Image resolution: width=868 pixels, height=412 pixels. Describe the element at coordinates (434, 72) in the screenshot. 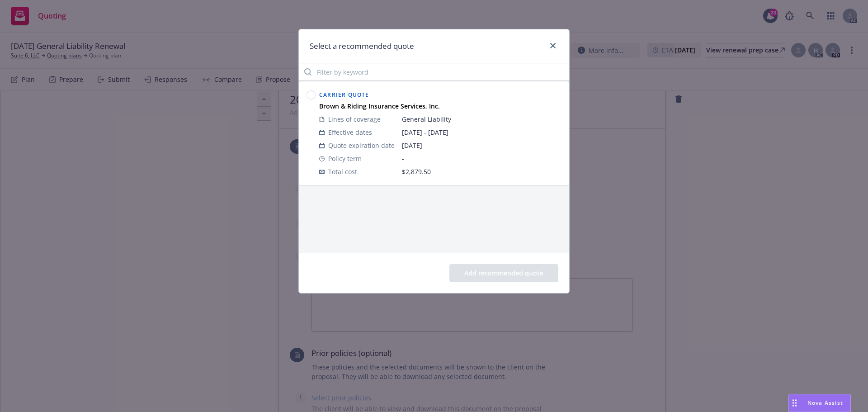

I see `input: Filter by keyword` at that location.